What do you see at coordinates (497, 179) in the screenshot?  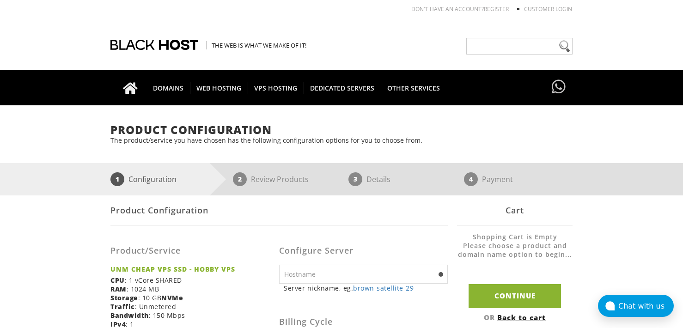 I see `p: Payment` at bounding box center [497, 179].